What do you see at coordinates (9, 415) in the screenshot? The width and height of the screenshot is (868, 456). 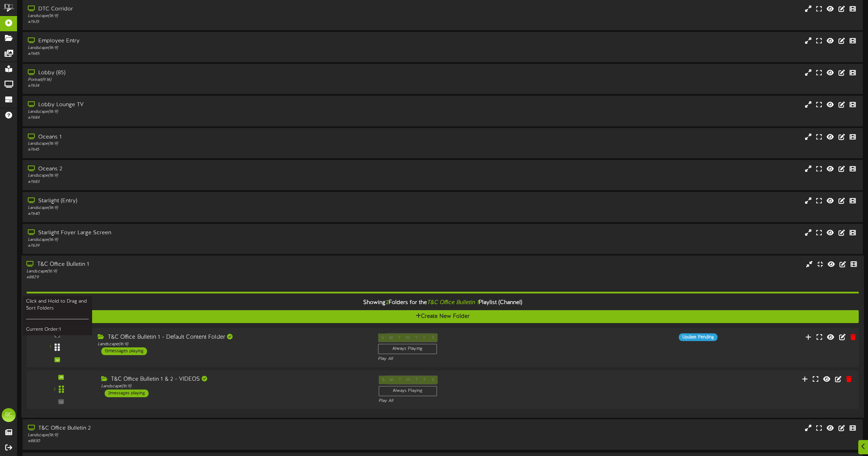 I see `div: BC` at bounding box center [9, 415].